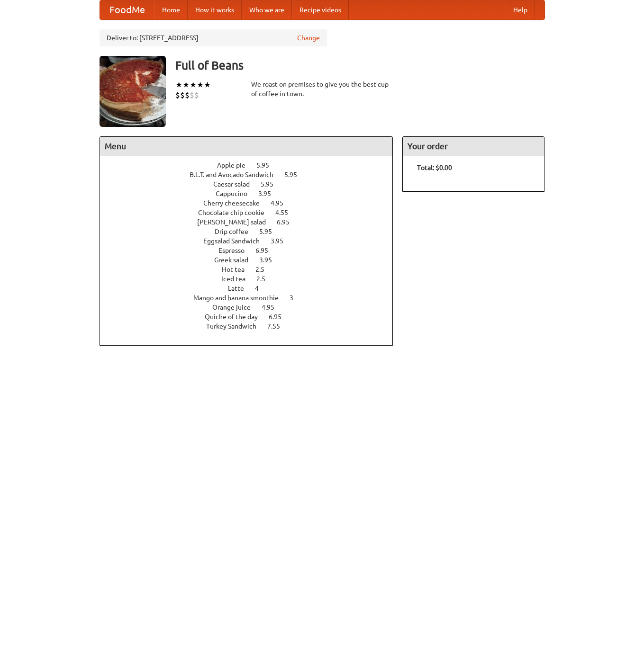  I want to click on a: Quiche of the day 6.95, so click(252, 317).